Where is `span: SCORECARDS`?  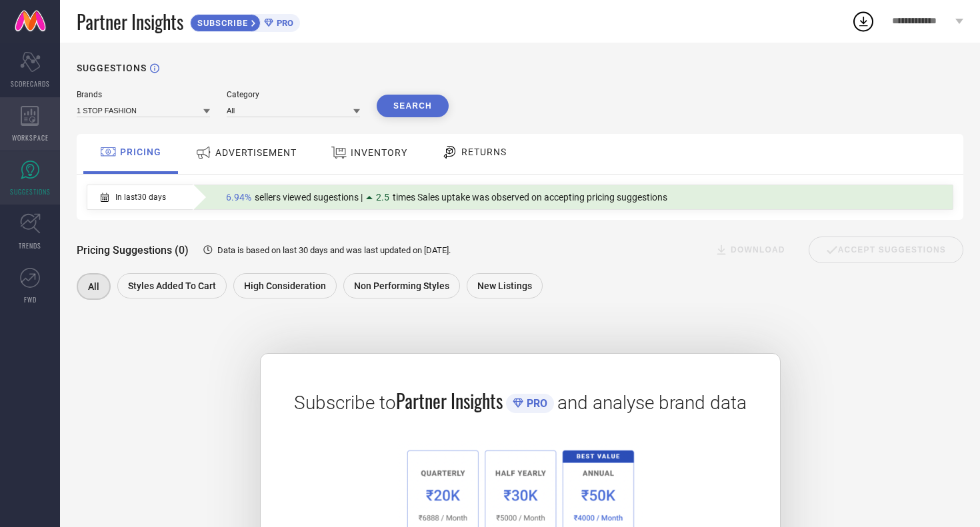
span: SCORECARDS is located at coordinates (30, 83).